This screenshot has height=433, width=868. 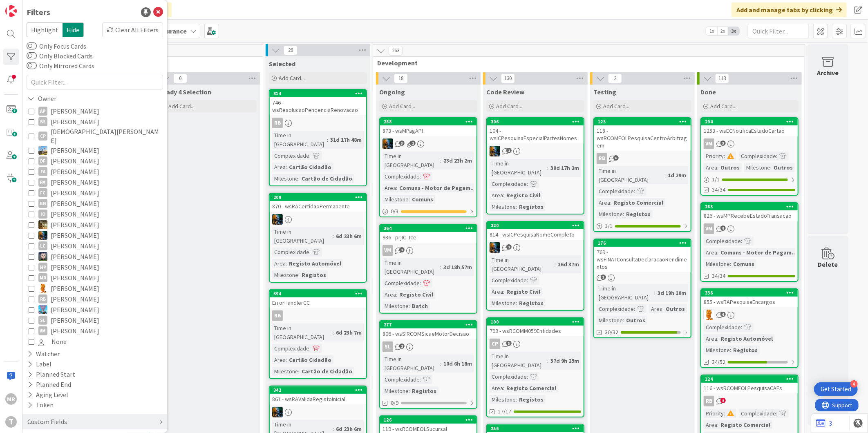 What do you see at coordinates (318, 102) in the screenshot?
I see `div: 314746 - wsResolucaoPendenciaRenovacao` at bounding box center [318, 102].